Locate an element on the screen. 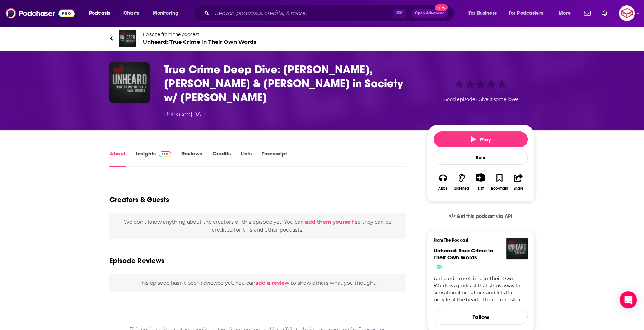 Image resolution: width=644 pixels, height=330 pixels. a: Transcript is located at coordinates (274, 159).